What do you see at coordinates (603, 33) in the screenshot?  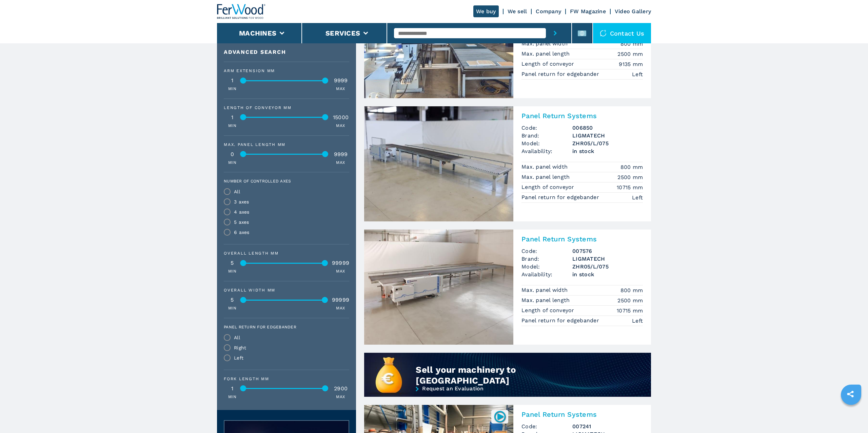 I see `img: Contact us` at bounding box center [603, 33].